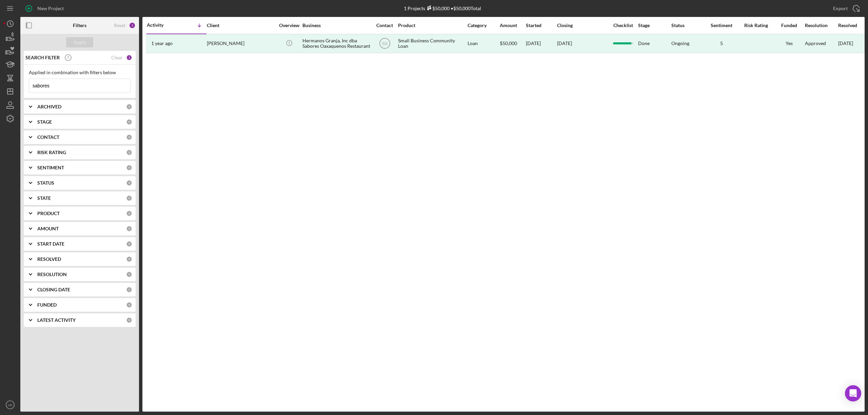 The width and height of the screenshot is (868, 415). Describe the element at coordinates (48, 229) in the screenshot. I see `b: AMOUNT` at that location.